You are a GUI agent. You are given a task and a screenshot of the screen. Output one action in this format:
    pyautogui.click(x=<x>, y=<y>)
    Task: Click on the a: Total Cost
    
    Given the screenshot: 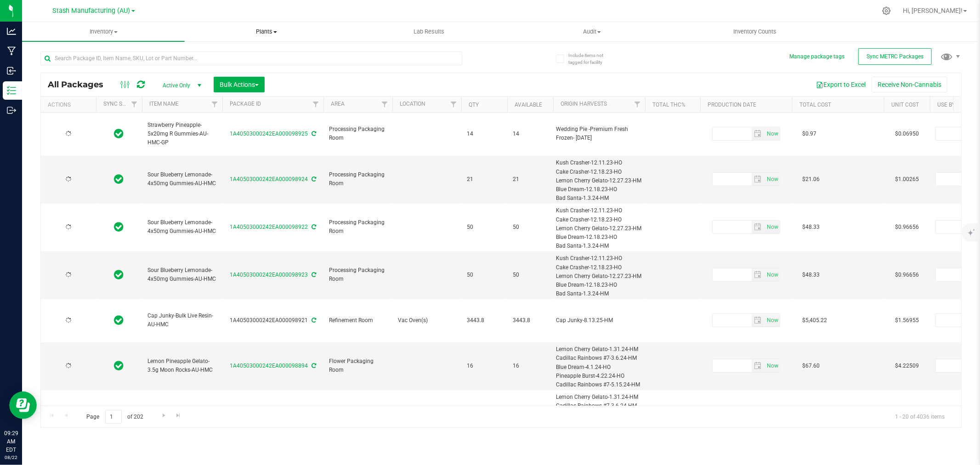 What is the action you would take?
    pyautogui.click(x=816, y=105)
    